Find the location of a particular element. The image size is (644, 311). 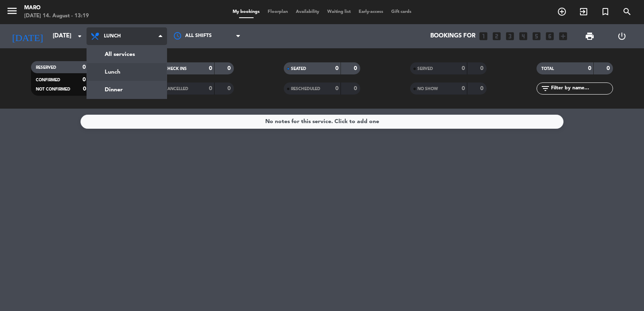

span: SERVED is located at coordinates (425, 69).